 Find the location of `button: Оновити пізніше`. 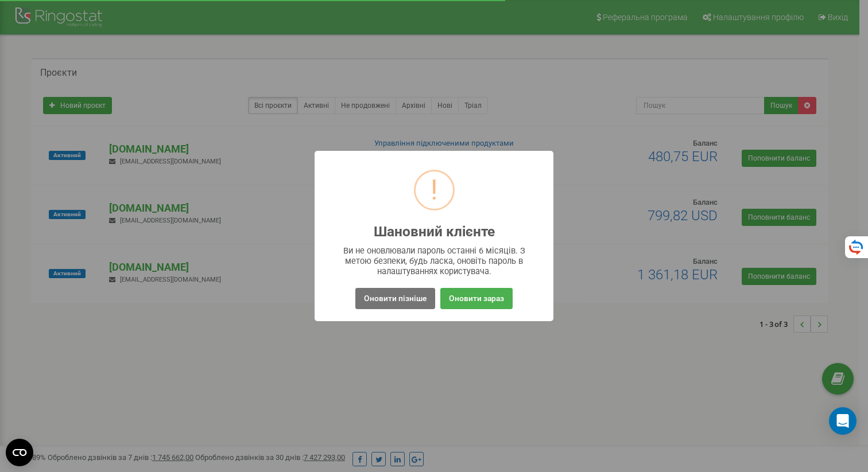

button: Оновити пізніше is located at coordinates (395, 298).